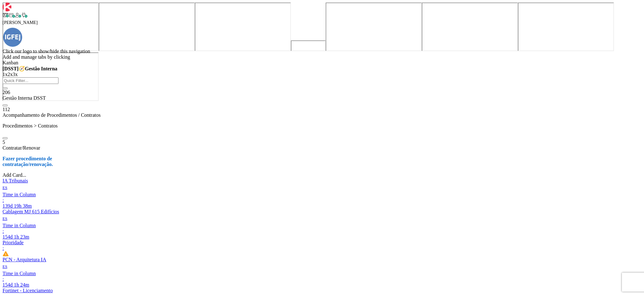 Image resolution: width=644 pixels, height=296 pixels. I want to click on span: Acompanhamento de Procedimentos / Contratos, so click(52, 115).